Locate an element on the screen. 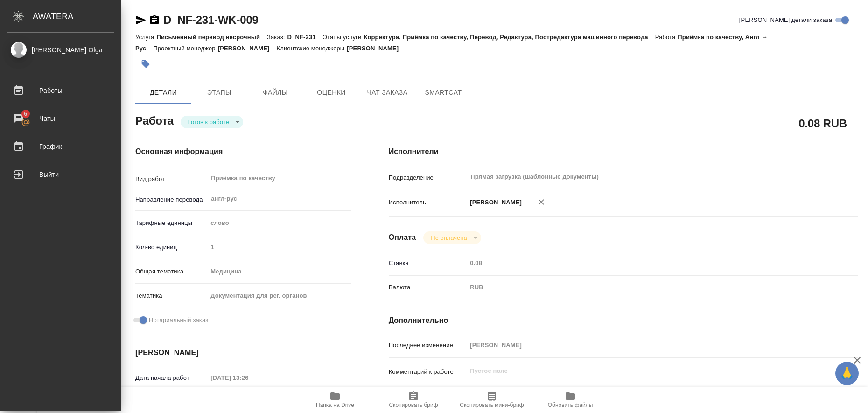  h4: Исполнители is located at coordinates (623, 152).